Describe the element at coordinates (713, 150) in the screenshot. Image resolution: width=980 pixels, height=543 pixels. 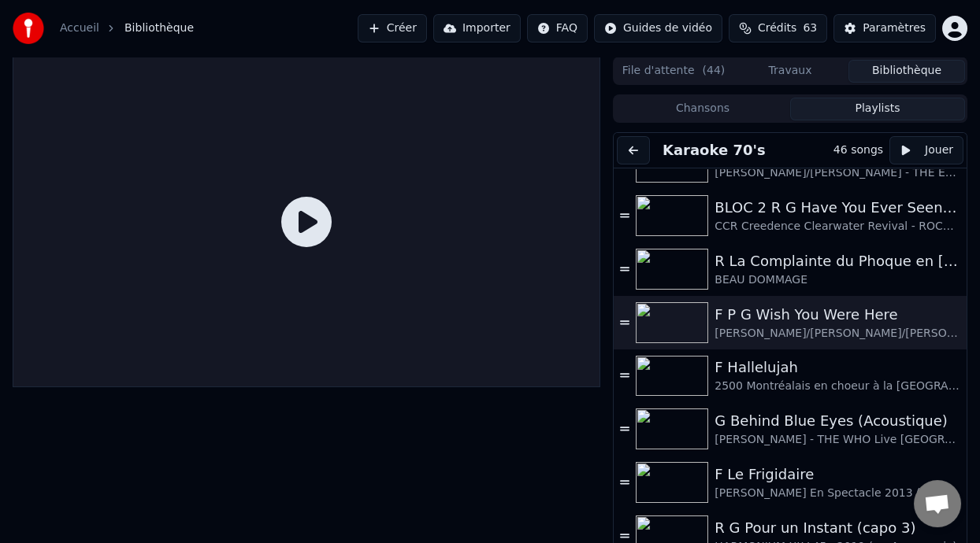
I see `button: Karaoke 70's` at that location.